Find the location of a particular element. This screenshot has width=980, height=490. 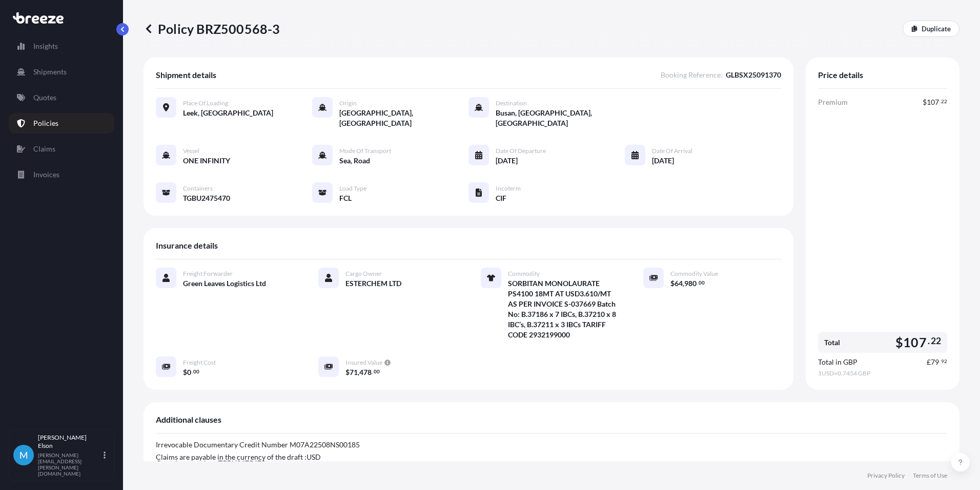

p: Irrevocable Documentary Credit Number M07A22508NS00185 is located at coordinates (552, 444).